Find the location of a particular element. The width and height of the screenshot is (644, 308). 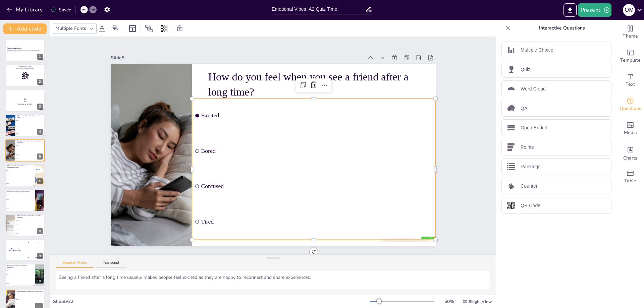

span: Position is located at coordinates (149, 28).